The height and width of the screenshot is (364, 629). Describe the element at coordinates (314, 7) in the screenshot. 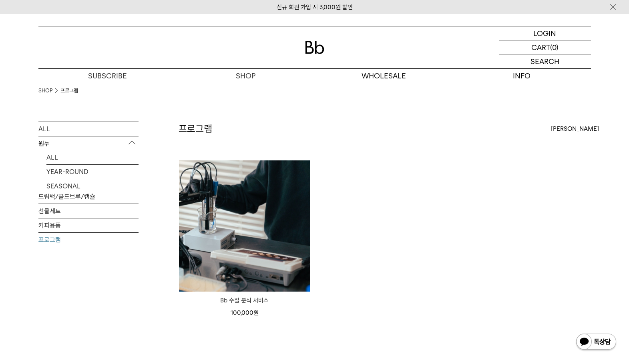

I see `a: 신규 회원 가입 시 3,000원 할인` at that location.